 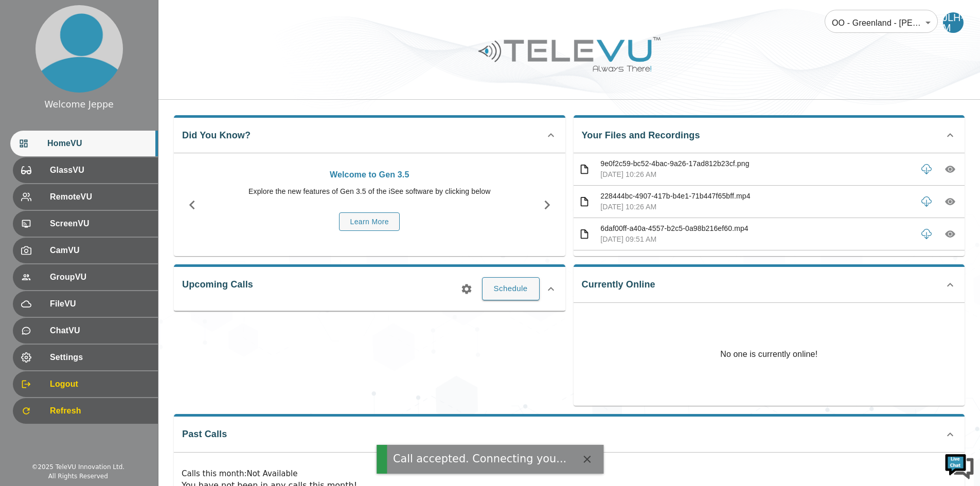 What do you see at coordinates (369, 191) in the screenshot?
I see `p: Explore the new features of Gen 3.5 of the iSee software by clicking below` at bounding box center [369, 191].